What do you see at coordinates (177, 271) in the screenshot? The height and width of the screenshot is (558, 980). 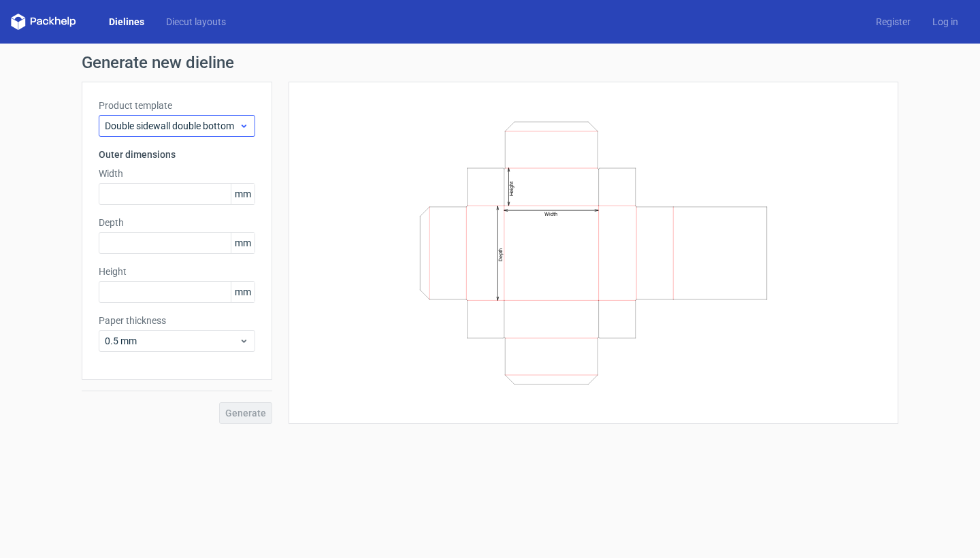 I see `label: Height` at bounding box center [177, 271].